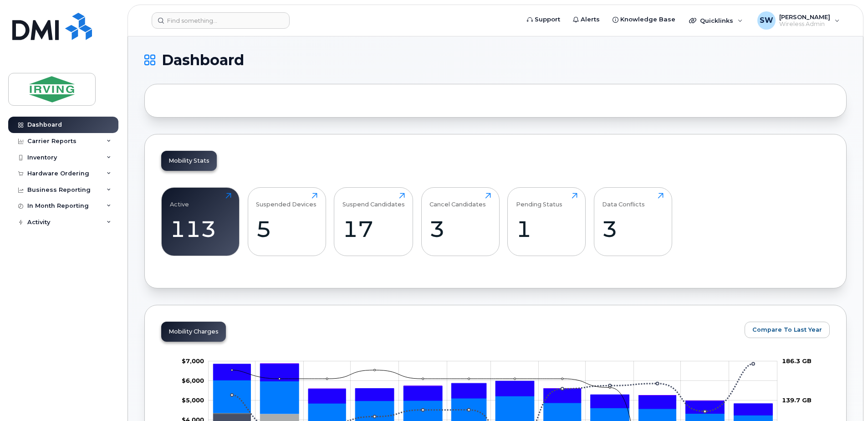 This screenshot has width=868, height=421. What do you see at coordinates (286, 200) in the screenshot?
I see `div: Suspended Devices` at bounding box center [286, 200].